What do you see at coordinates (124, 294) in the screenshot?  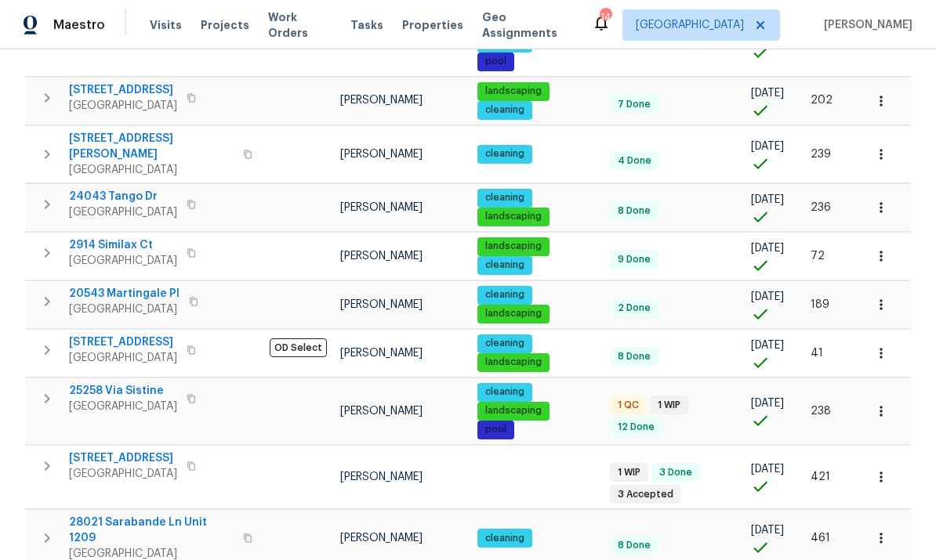 I see `span: 20543 Martingale Pl` at bounding box center [124, 294].